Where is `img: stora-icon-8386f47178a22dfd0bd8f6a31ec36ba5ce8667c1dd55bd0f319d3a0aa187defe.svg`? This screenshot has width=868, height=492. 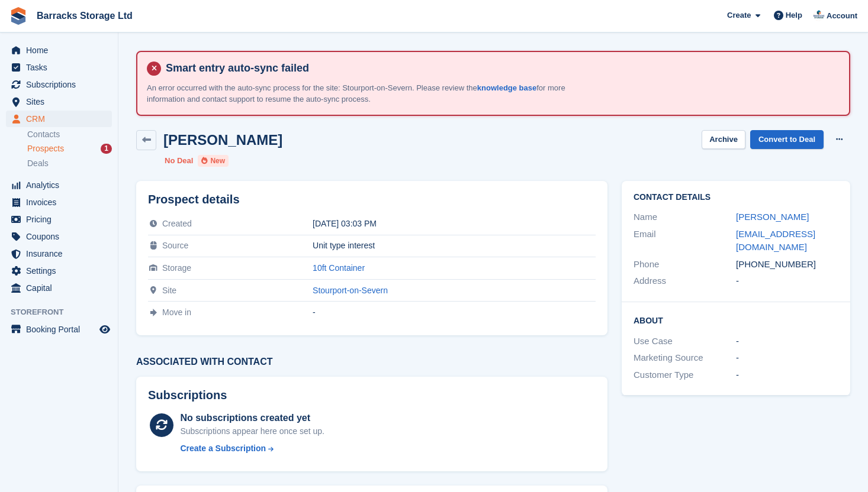
img: stora-icon-8386f47178a22dfd0bd8f6a31ec36ba5ce8667c1dd55bd0f319d3a0aa187defe.svg is located at coordinates (19, 16).